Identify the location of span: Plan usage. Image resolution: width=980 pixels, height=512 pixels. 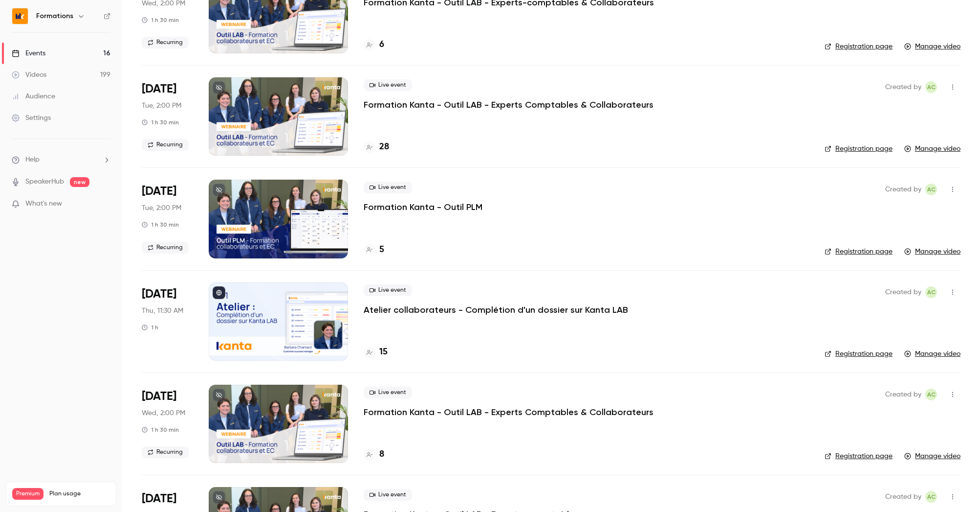
(80, 493).